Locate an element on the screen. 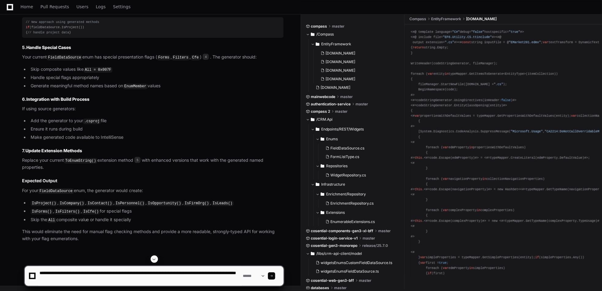 This screenshot has height=291, width=602. span: "EF6.Utility.CS.ttinclude" is located at coordinates (467, 37).